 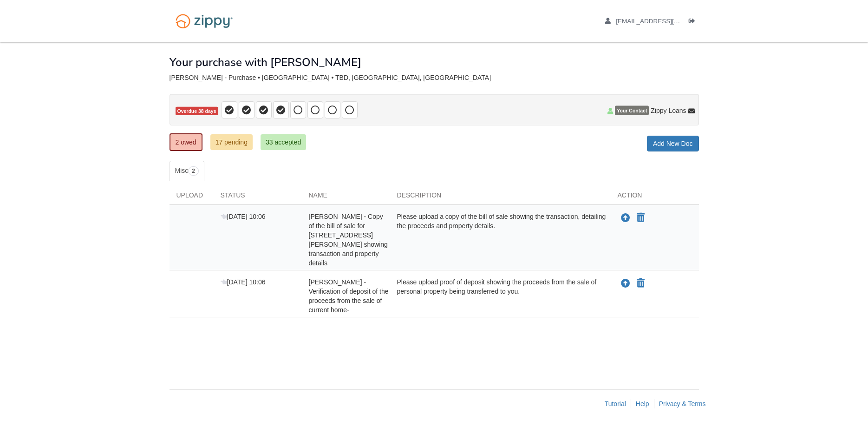 What do you see at coordinates (346, 198) in the screenshot?
I see `div: Name` at bounding box center [346, 198].